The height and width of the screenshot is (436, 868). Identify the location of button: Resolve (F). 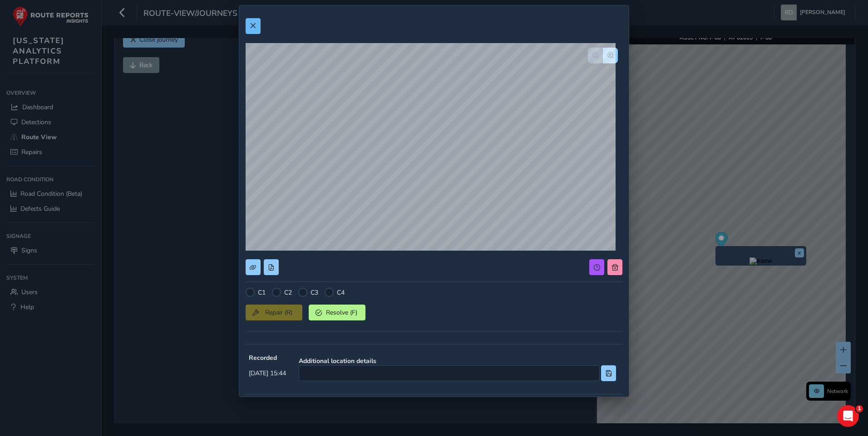
(337, 312).